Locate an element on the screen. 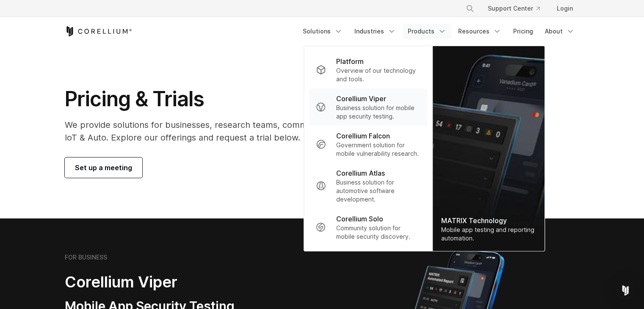  a: MATRIX Technology Mobile app testing and reporting automation. is located at coordinates (488, 149).